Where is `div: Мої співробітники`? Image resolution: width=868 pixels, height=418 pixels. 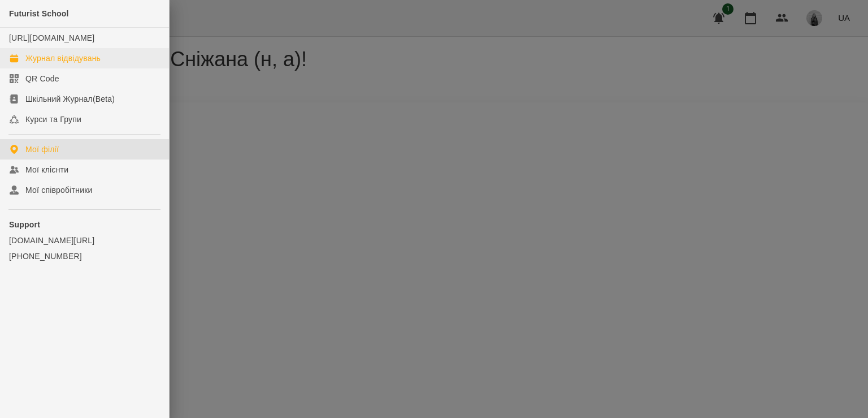
div: Мої співробітники is located at coordinates (59, 190).